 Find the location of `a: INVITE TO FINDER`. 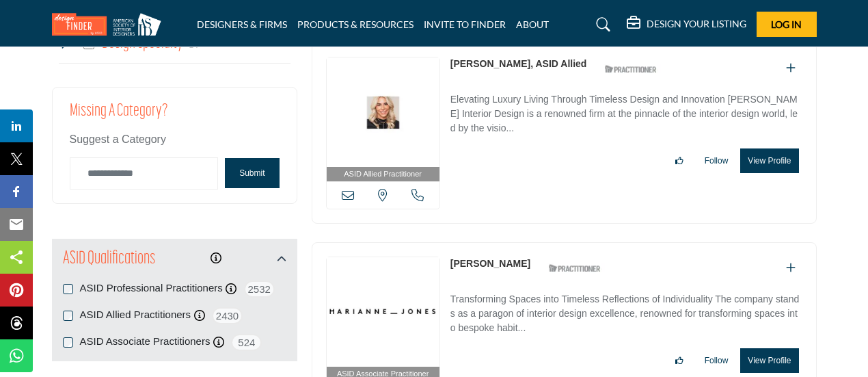

a: INVITE TO FINDER is located at coordinates (465, 24).